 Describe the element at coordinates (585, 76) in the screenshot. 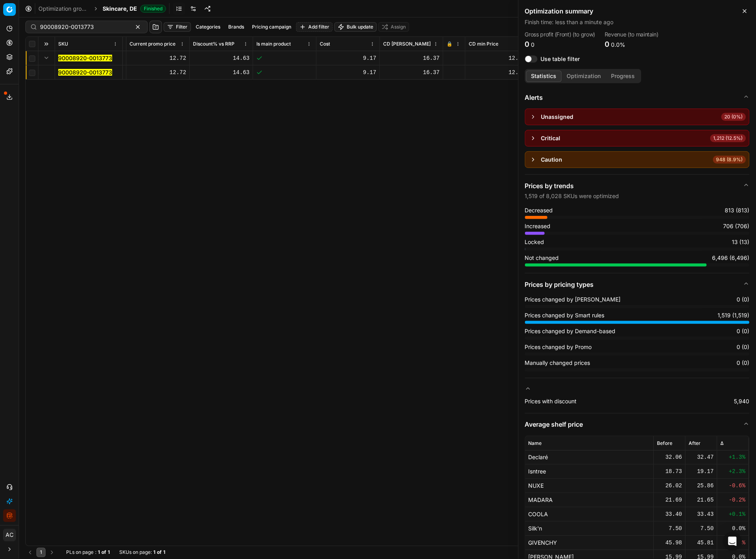

I see `button: Optimization` at that location.